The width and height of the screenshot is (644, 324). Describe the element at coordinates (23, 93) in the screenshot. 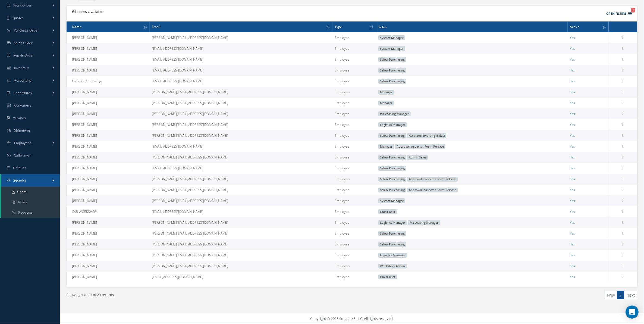

I see `span: Capabilities` at that location.